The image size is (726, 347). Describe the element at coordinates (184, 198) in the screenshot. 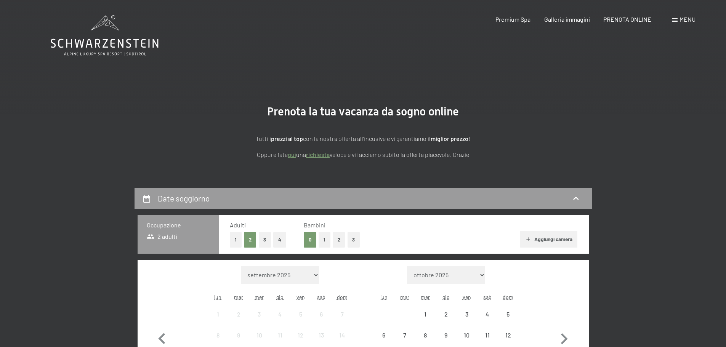

I see `h2: Date soggiorno` at that location.